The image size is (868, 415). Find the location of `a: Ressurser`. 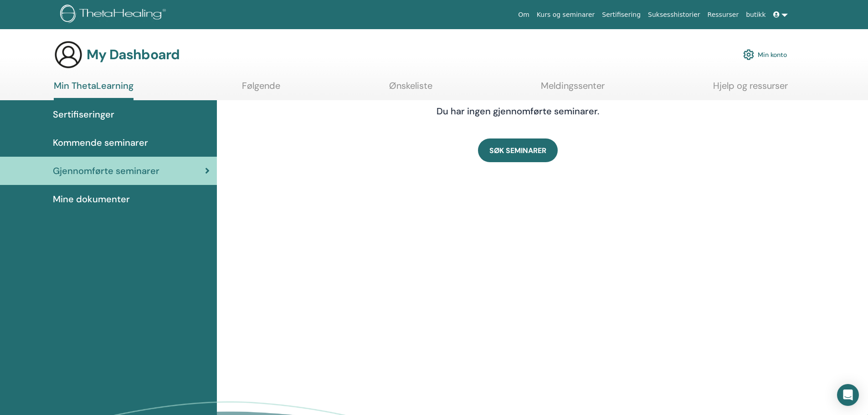

a: Ressurser is located at coordinates (723, 14).